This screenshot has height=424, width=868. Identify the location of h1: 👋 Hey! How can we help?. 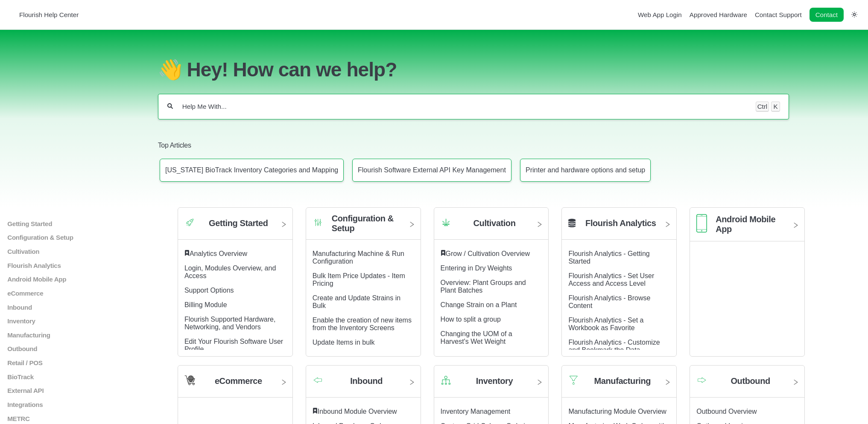
(473, 69).